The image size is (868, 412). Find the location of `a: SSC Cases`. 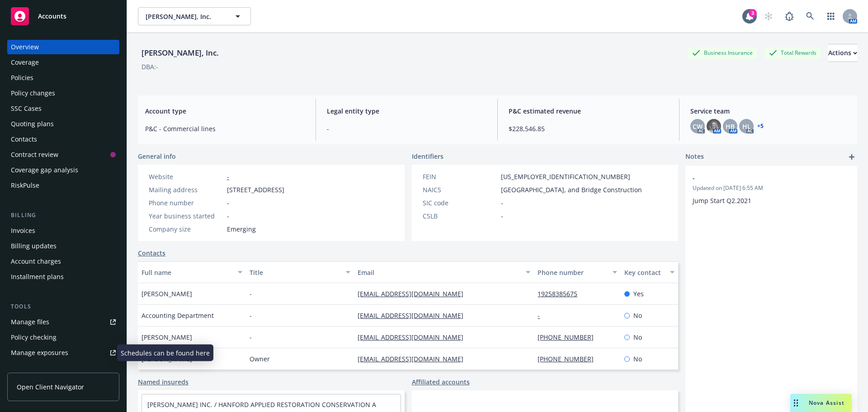

a: SSC Cases is located at coordinates (63, 109).